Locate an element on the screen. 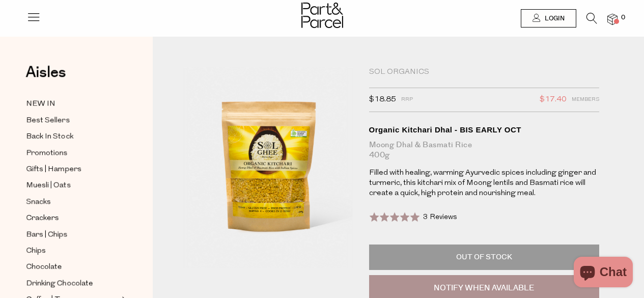 This screenshot has height=298, width=644. img: Organic Kitchari Dhal - BIS EARLY OCT is located at coordinates (268, 168).